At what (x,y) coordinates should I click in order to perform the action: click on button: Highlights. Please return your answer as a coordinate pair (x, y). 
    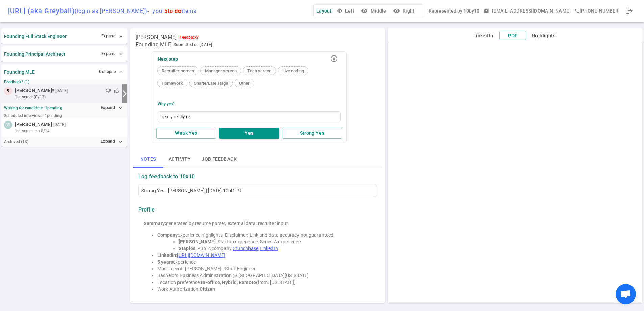
    Looking at the image, I should click on (544, 36).